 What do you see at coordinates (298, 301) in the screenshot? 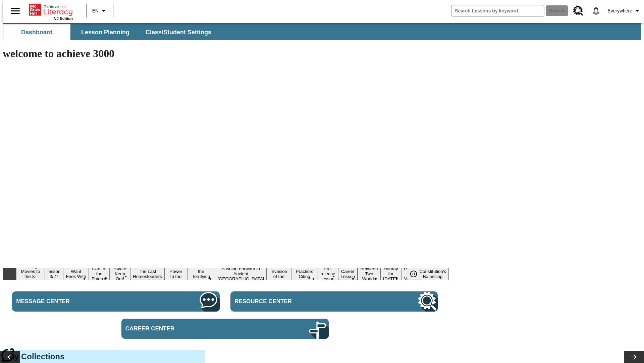
I see `span: Resource Center` at bounding box center [298, 301].